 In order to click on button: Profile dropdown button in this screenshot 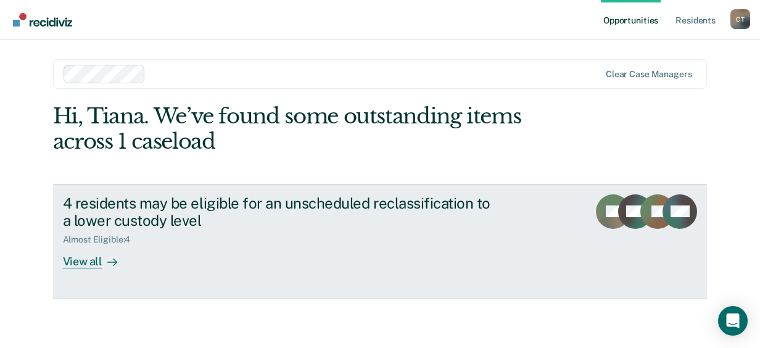, I will do `click(740, 19)`.